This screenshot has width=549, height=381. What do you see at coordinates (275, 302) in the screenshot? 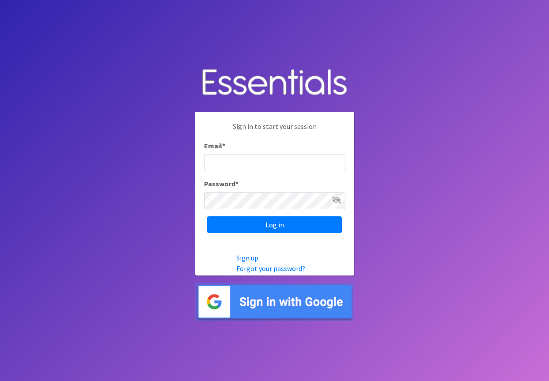
I see `img: Sign in with Google` at bounding box center [275, 302].